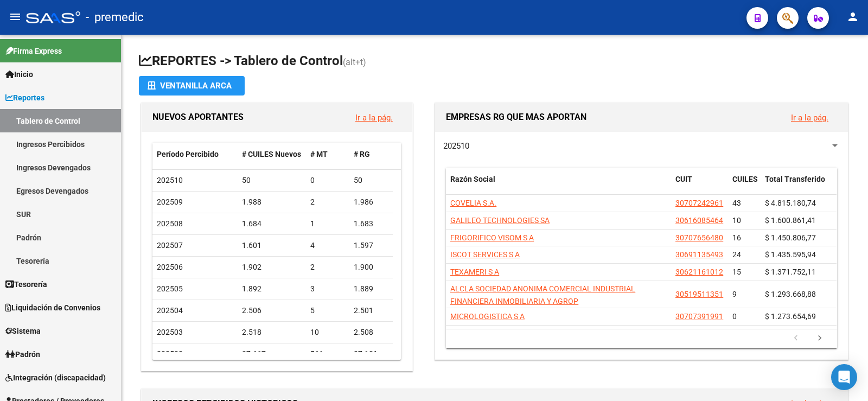  What do you see at coordinates (799, 186) in the screenshot?
I see `datatable-header-cell: Total Transferido` at bounding box center [799, 186].